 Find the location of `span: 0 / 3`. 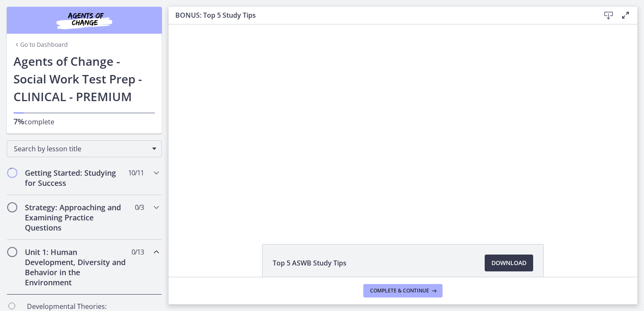

span: 0 / 3 is located at coordinates (139, 208).